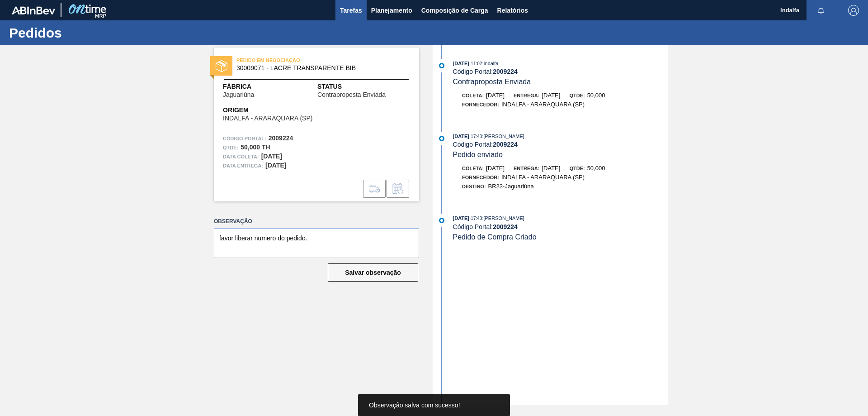  What do you see at coordinates (415, 405) in the screenshot?
I see `span: Observação salva com sucesso!` at bounding box center [415, 405].